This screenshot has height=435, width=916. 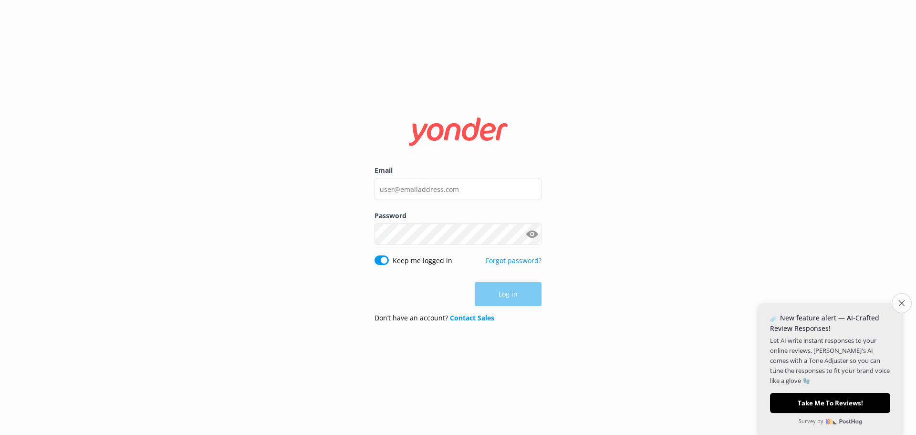 What do you see at coordinates (513, 260) in the screenshot?
I see `a: Forgot password?` at bounding box center [513, 260].